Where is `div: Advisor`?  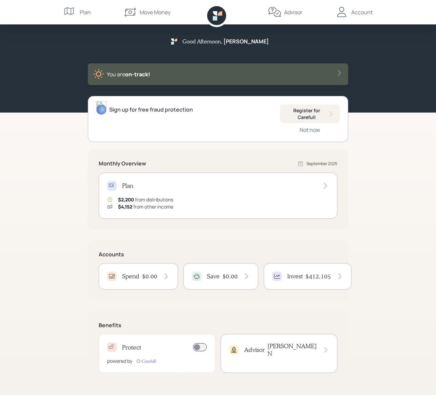
div: Advisor is located at coordinates (293, 12).